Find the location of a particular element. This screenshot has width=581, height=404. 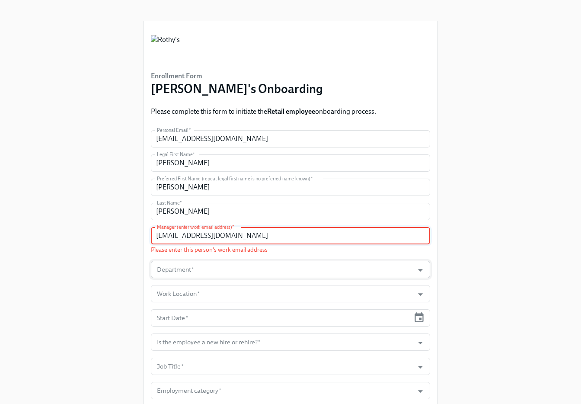

strong: Retail employee is located at coordinates (291, 111).